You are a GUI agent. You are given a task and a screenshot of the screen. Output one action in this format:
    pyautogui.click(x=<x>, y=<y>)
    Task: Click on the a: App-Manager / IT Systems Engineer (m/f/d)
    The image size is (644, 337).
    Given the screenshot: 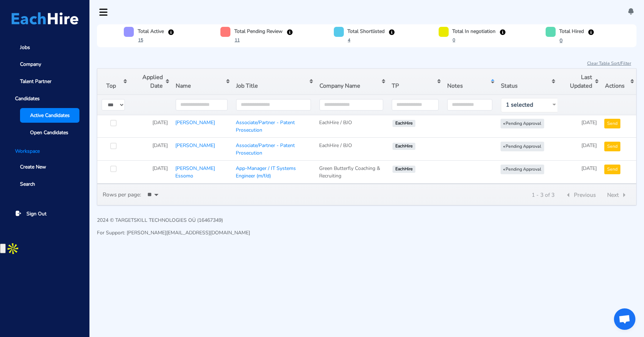 What is the action you would take?
    pyautogui.click(x=266, y=173)
    